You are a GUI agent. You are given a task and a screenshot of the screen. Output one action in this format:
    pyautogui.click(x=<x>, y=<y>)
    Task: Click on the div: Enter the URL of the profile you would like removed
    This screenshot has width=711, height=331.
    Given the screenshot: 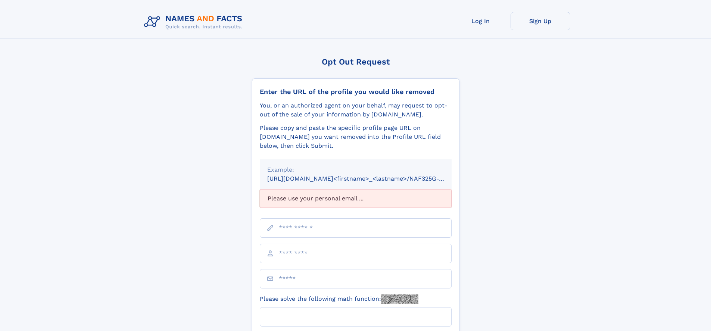 What is the action you would take?
    pyautogui.click(x=356, y=92)
    